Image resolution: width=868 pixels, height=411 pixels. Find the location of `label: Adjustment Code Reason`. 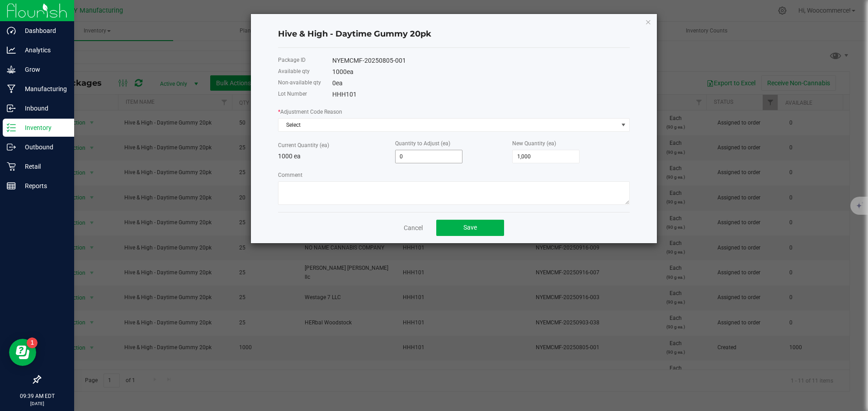

label: Adjustment Code Reason is located at coordinates (310, 112).